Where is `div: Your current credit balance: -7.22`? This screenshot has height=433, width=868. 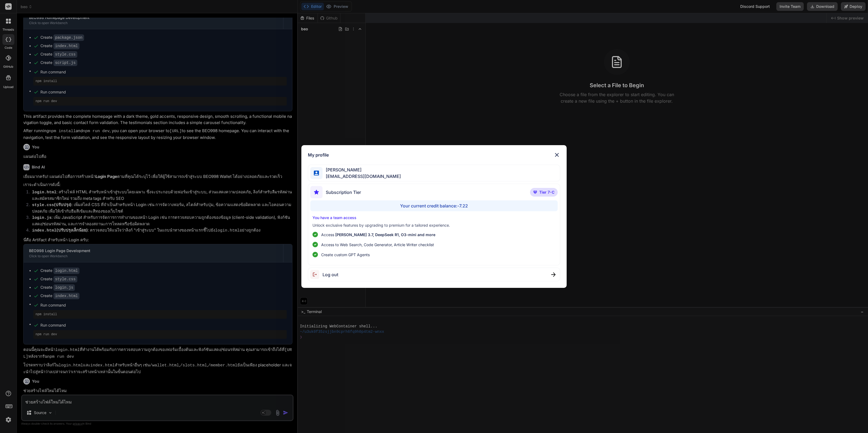 div: Your current credit balance: -7.22 is located at coordinates (434, 206).